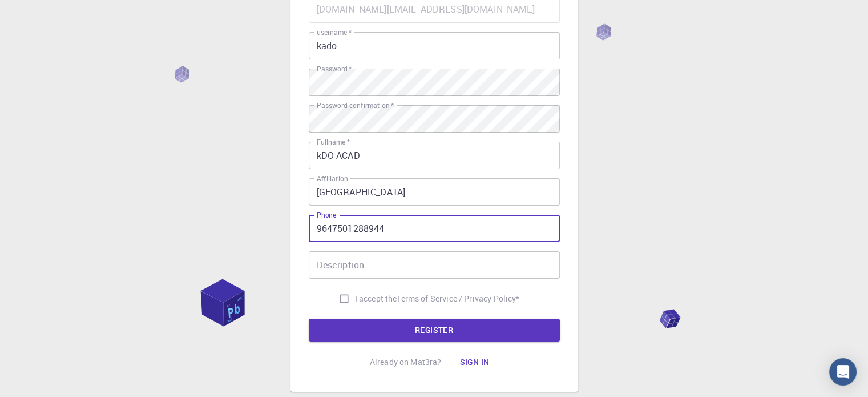 Image resolution: width=868 pixels, height=397 pixels. Describe the element at coordinates (334, 69) in the screenshot. I see `label: Password` at that location.